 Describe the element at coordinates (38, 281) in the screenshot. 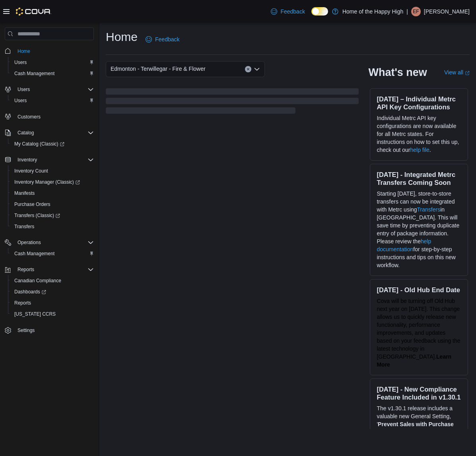

I see `a: Canadian Compliance` at that location.